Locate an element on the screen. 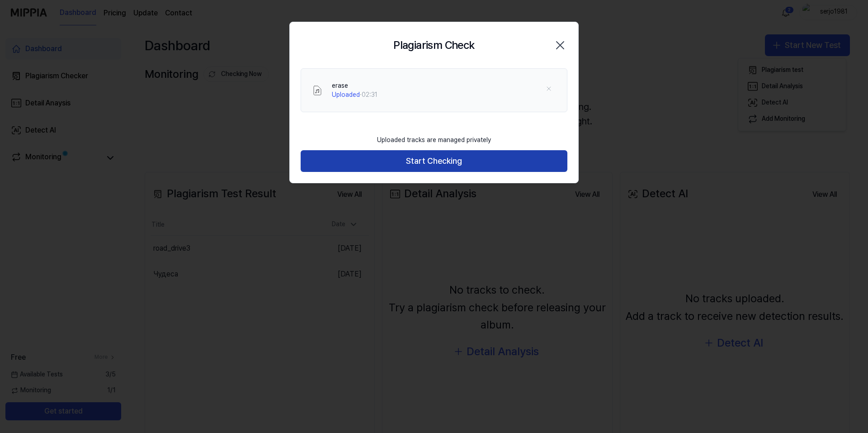 The image size is (868, 433). img: File Select is located at coordinates (317, 91).